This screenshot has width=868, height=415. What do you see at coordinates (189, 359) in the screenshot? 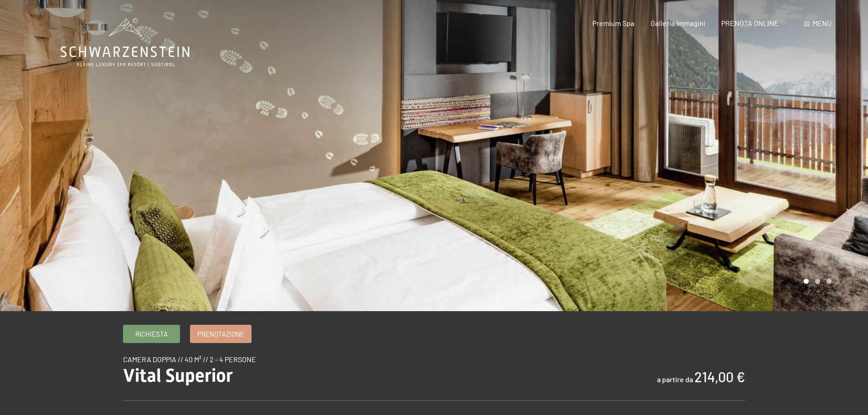
I see `span: camera doppia // 40 m² // 2 - 4 persone` at bounding box center [189, 359].